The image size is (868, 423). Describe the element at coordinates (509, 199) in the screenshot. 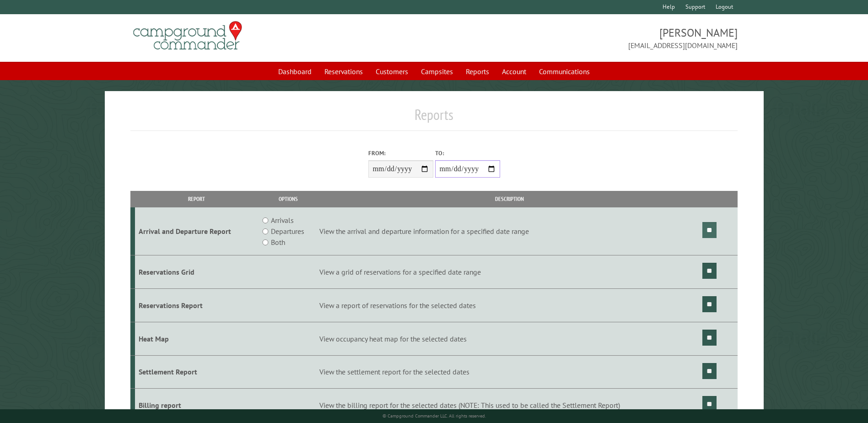

I see `th: Description` at that location.